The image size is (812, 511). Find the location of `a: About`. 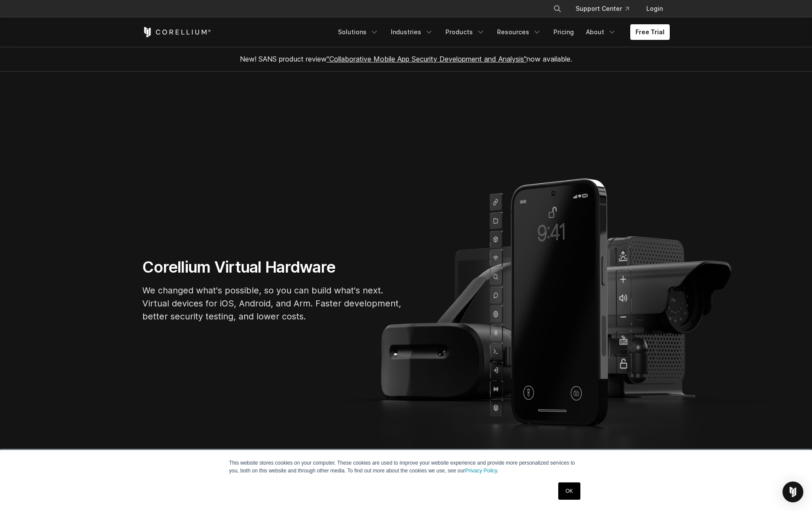

a: About is located at coordinates (601, 32).